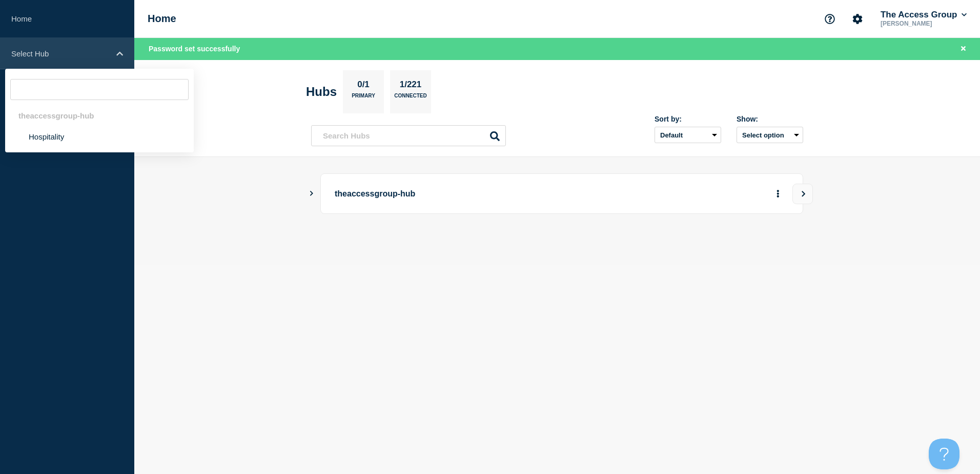 The image size is (980, 474). I want to click on button: More actions, so click(778, 194).